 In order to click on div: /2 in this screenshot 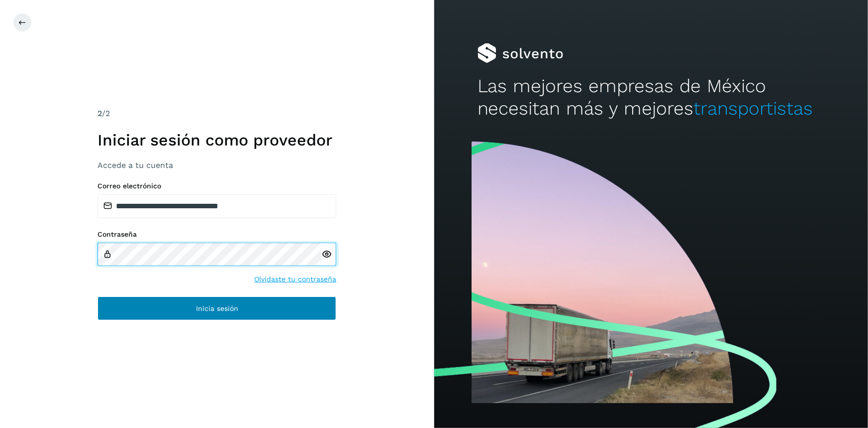, I will do `click(217, 113)`.